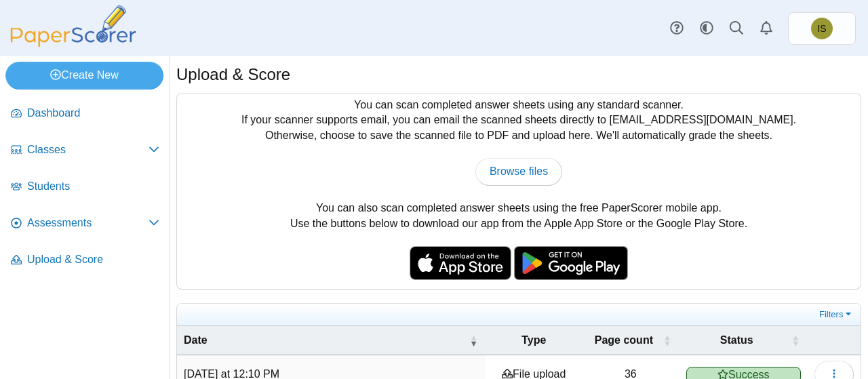 This screenshot has width=868, height=379. What do you see at coordinates (519, 170) in the screenshot?
I see `span: Browse files` at bounding box center [519, 170].